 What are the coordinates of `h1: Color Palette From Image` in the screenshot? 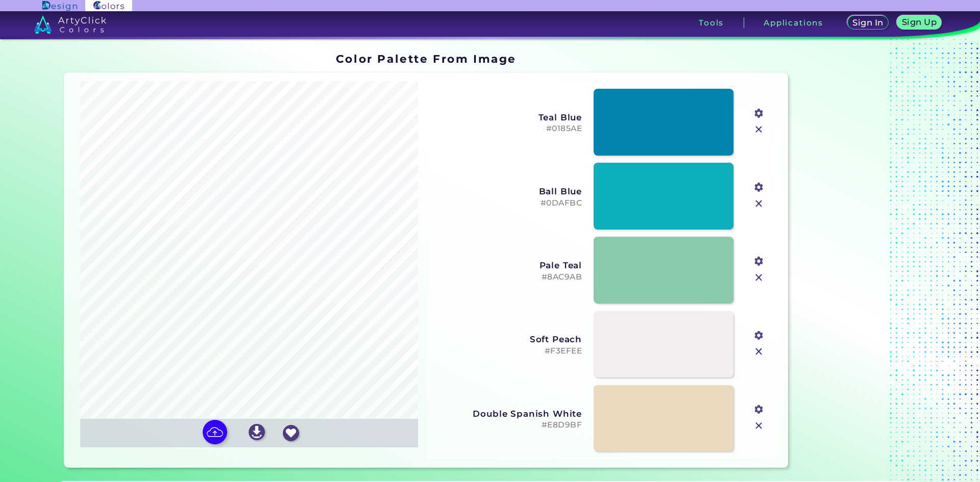 It's located at (426, 58).